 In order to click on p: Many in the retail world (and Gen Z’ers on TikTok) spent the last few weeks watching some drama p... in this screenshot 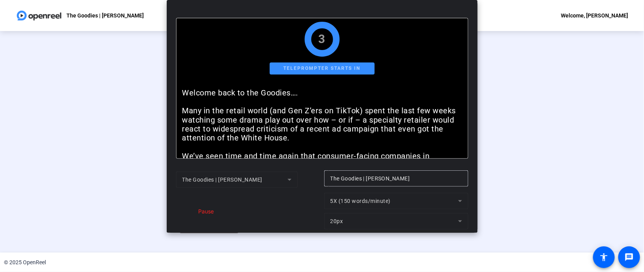, I will do `click(322, 124)`.